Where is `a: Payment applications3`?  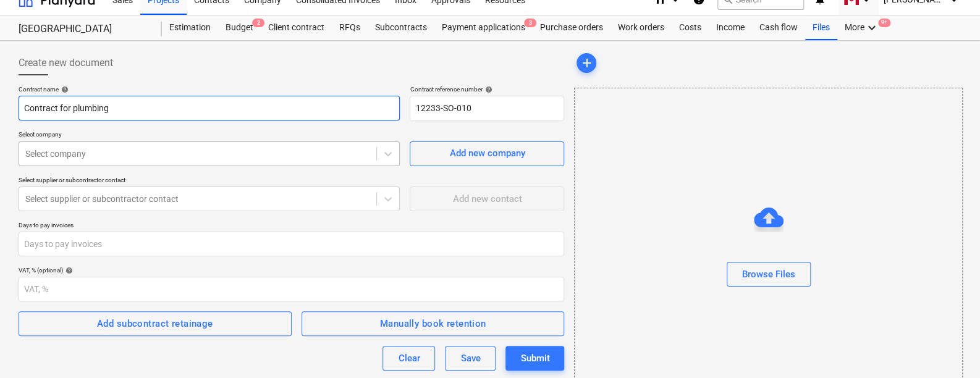
a: Payment applications3 is located at coordinates (484, 28).